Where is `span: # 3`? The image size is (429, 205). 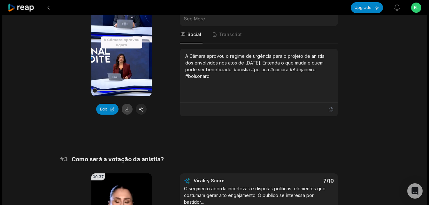 span: # 3 is located at coordinates (64, 159).